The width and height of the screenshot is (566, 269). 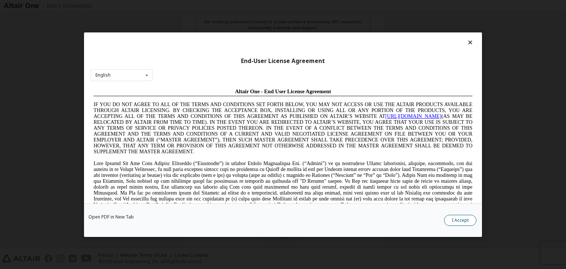 I want to click on a: Open PDF in New Tab, so click(x=111, y=217).